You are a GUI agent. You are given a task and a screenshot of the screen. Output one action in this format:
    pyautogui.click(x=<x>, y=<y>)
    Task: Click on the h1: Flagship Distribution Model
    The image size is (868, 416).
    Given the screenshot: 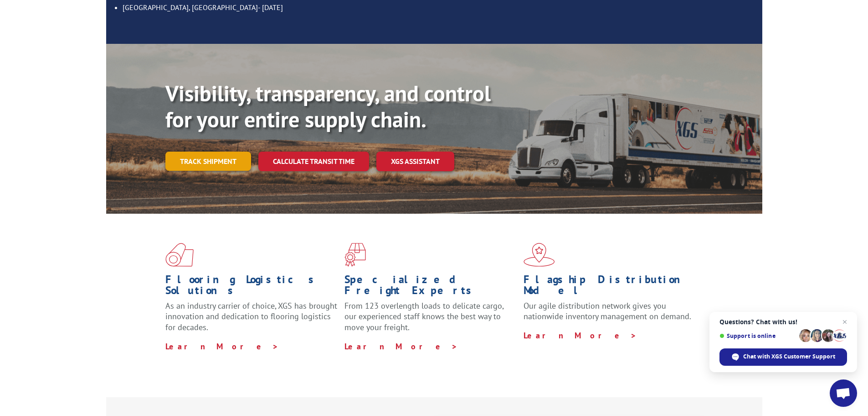 What is the action you would take?
    pyautogui.click(x=610, y=287)
    